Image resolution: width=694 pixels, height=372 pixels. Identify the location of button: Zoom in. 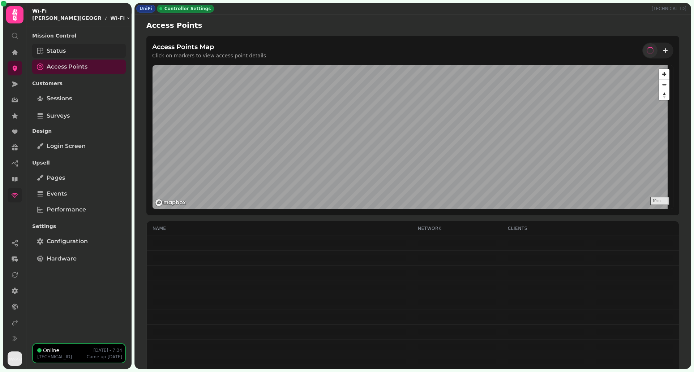
(664, 74).